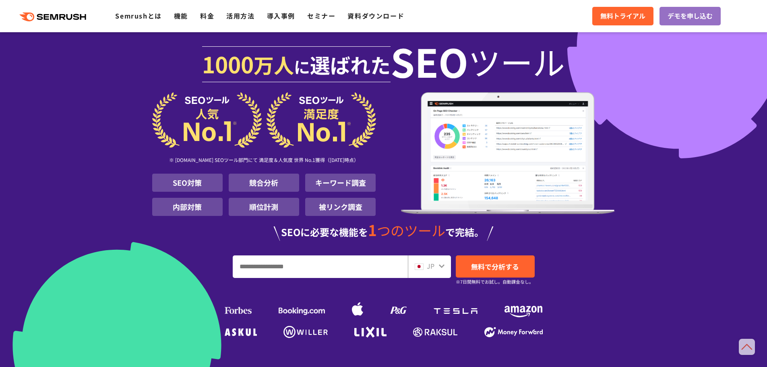  What do you see at coordinates (320, 267) in the screenshot?
I see `input: URL、キーワードを入力してください` at bounding box center [320, 267].